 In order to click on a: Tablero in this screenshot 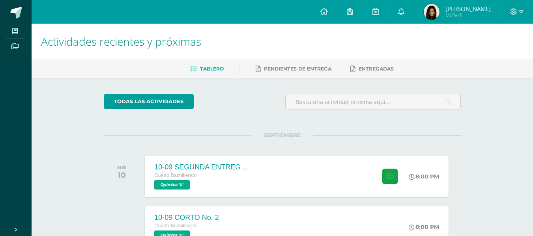, I will do `click(207, 69)`.